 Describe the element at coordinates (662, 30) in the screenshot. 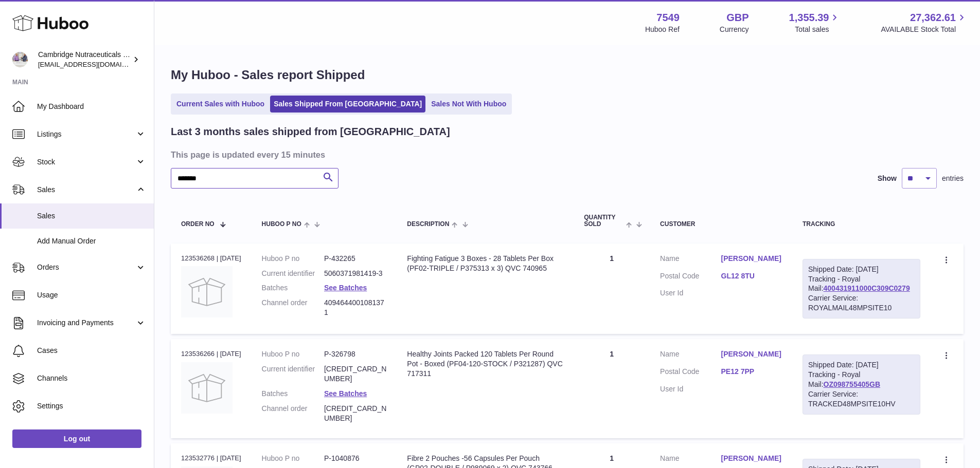

I see `div: Huboo Ref` at that location.